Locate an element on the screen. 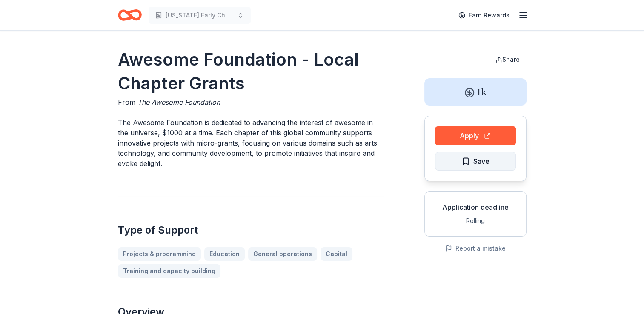  a: General operations is located at coordinates (283, 254).